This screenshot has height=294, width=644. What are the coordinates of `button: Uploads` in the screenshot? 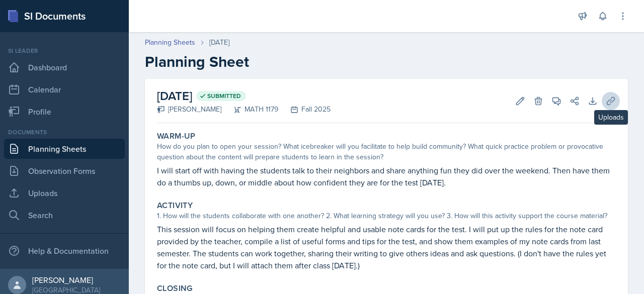 It's located at (610, 101).